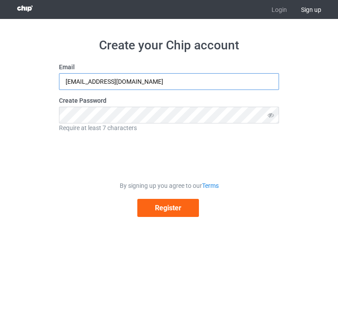 This screenshot has height=336, width=338. What do you see at coordinates (168, 207) in the screenshot?
I see `button: Register` at bounding box center [168, 207].